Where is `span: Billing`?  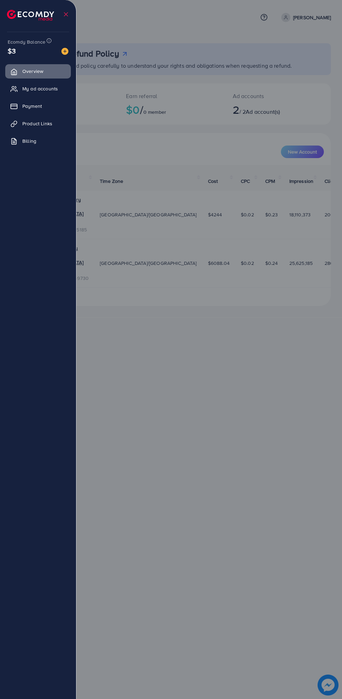 span: Billing is located at coordinates (29, 141).